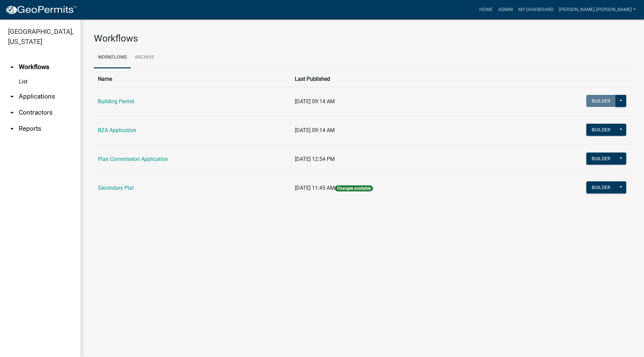  I want to click on a: My Dashboard, so click(535, 10).